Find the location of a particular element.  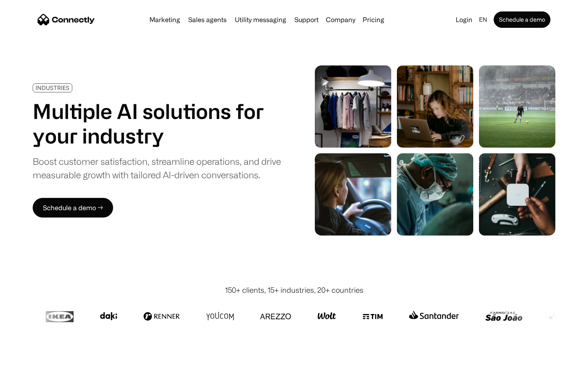

div: INDUSTRIES is located at coordinates (52, 87).